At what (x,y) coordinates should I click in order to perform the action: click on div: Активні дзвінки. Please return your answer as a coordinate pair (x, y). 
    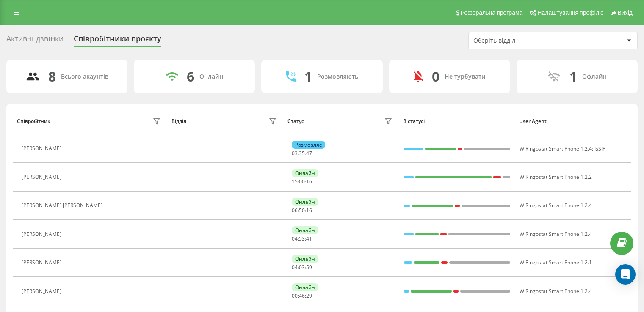
    Looking at the image, I should click on (35, 41).